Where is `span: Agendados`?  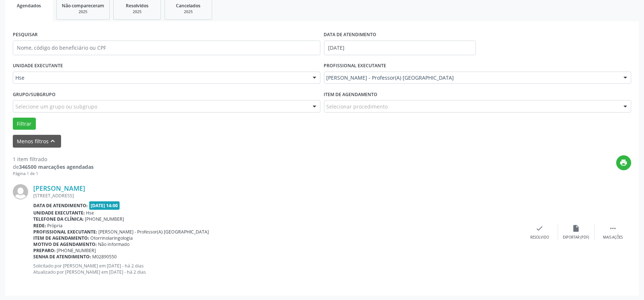
span: Agendados is located at coordinates (29, 6).